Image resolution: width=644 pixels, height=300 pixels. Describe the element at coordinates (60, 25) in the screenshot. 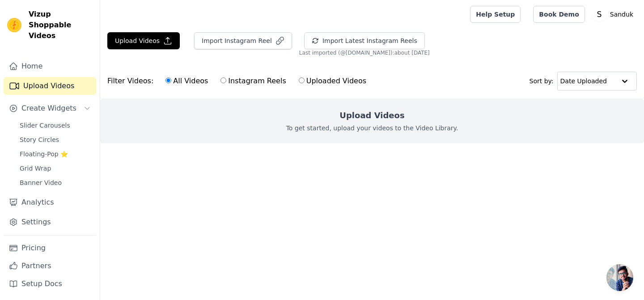

I see `span: Vizup Shoppable Videos` at that location.